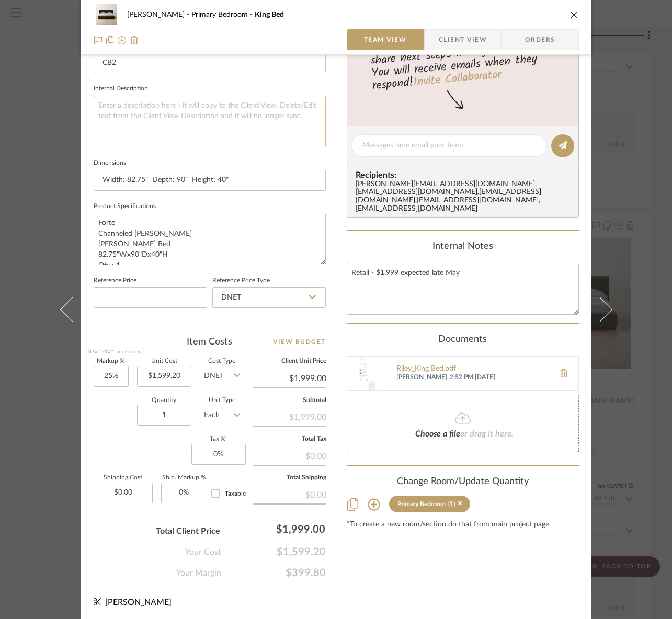 The width and height of the screenshot is (672, 619). Describe the element at coordinates (164, 361) in the screenshot. I see `label: Unit Cost` at that location.